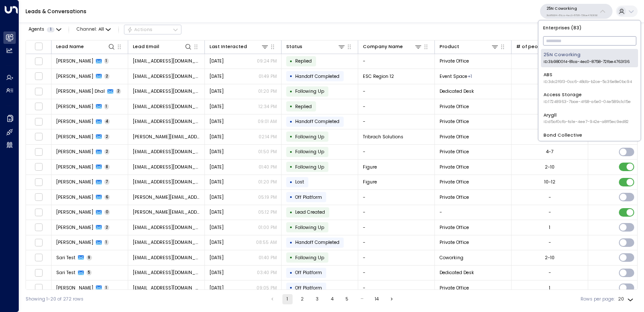 This screenshot has height=312, width=644. Describe the element at coordinates (166, 76) in the screenshot. I see `span: stalley@esc12.net` at that location.